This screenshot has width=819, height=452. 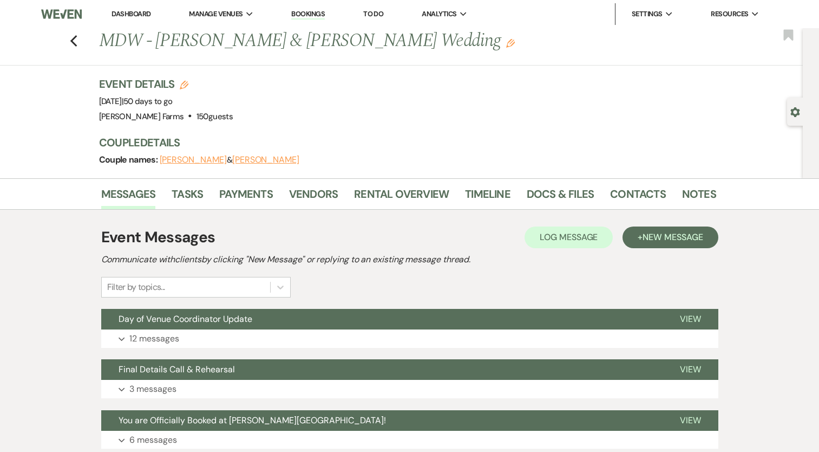 I want to click on a: Contacts, so click(x=638, y=197).